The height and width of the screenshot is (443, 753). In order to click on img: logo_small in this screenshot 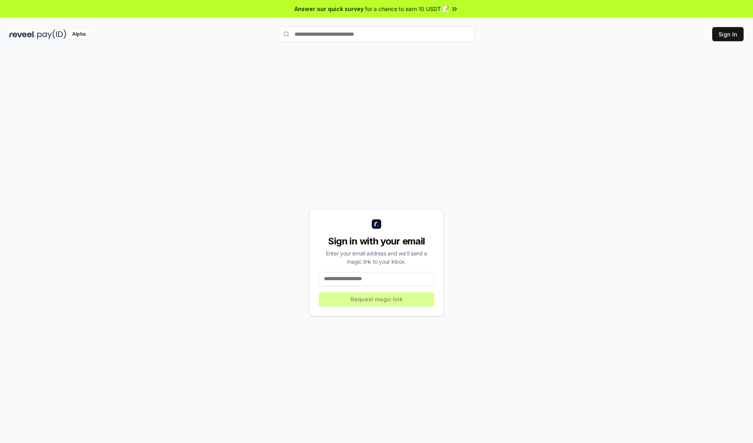, I will do `click(377, 224)`.